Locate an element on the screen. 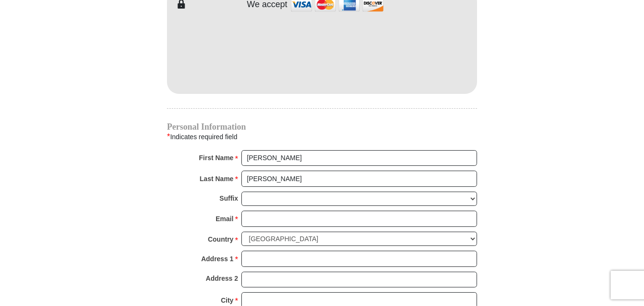  strong: Address 2 is located at coordinates (222, 279).